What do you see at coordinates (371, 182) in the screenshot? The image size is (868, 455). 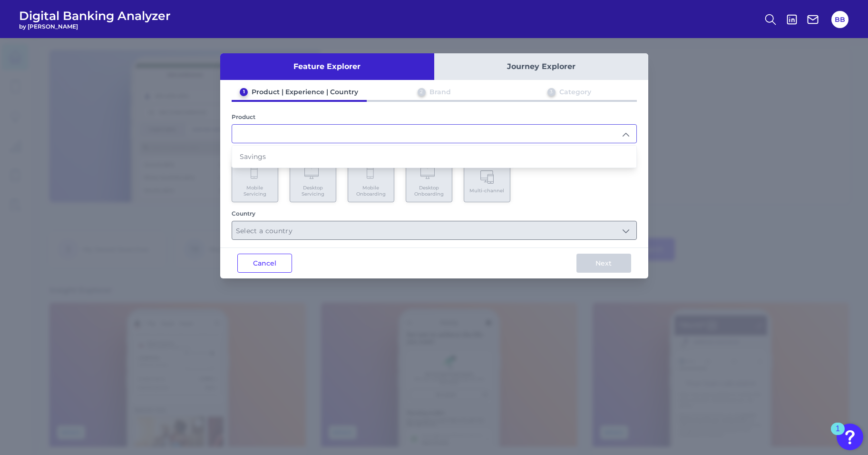 I see `button: Mobile Onboarding` at bounding box center [371, 182].